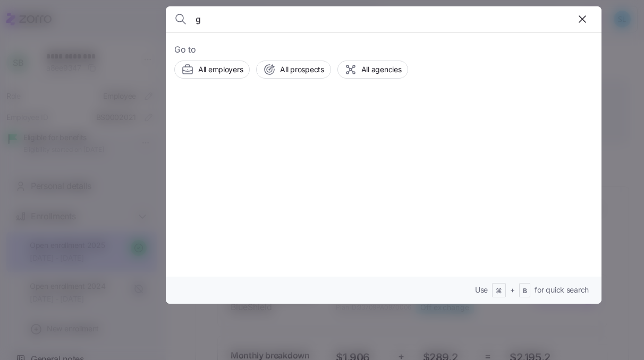  I want to click on span: for quick search, so click(561, 290).